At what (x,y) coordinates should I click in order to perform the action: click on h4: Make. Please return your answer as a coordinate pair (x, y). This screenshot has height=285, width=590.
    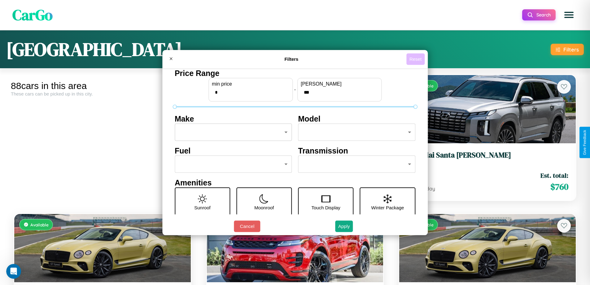
    Looking at the image, I should click on (233, 119).